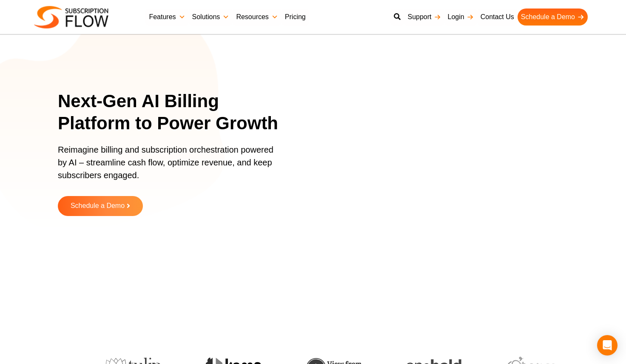  Describe the element at coordinates (295, 17) in the screenshot. I see `a: Pricing` at that location.